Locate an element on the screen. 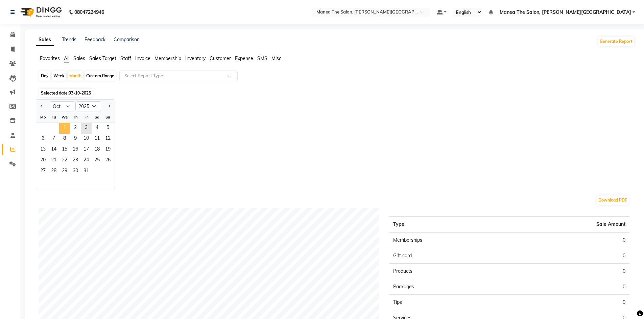 The height and width of the screenshot is (319, 644). div: Thursday, October 16, 2025 is located at coordinates (76, 150).